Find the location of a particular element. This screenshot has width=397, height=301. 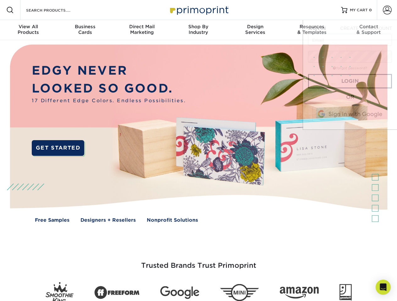

span: 17 Different Edge Colors. Endless Possibilities. is located at coordinates (109, 101).